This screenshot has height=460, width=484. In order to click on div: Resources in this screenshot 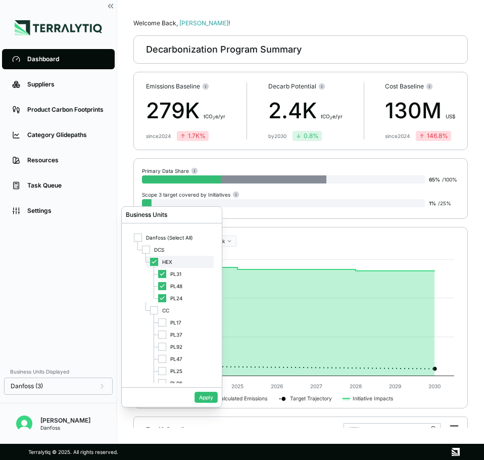, I will do `click(66, 160)`.